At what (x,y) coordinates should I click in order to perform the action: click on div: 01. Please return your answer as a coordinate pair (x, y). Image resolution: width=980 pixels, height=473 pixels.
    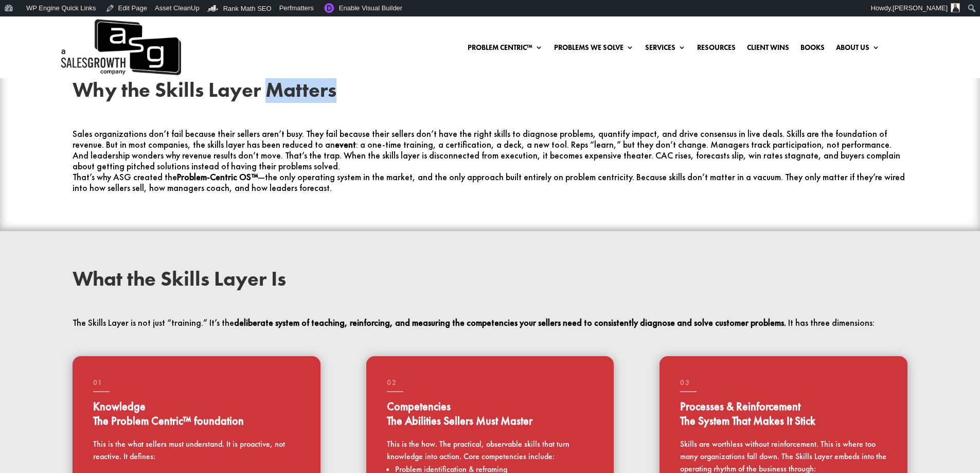
    Looking at the image, I should click on (101, 385).